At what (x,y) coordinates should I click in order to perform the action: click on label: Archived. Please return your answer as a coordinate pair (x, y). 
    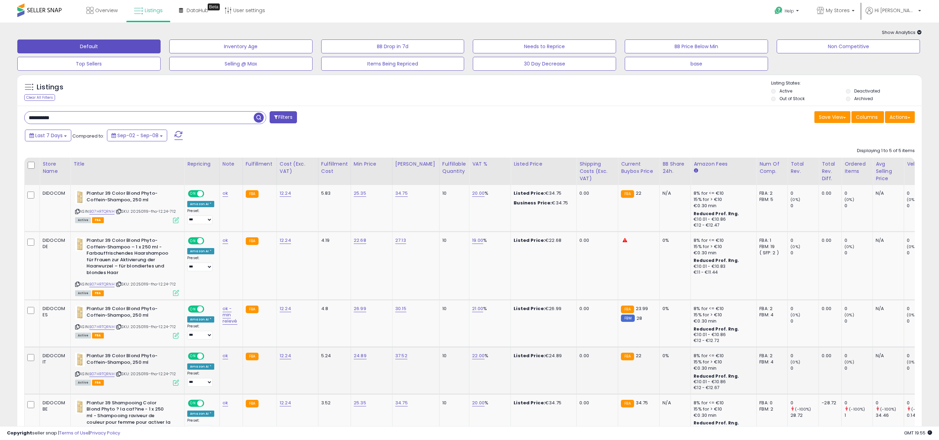
    Looking at the image, I should click on (864, 98).